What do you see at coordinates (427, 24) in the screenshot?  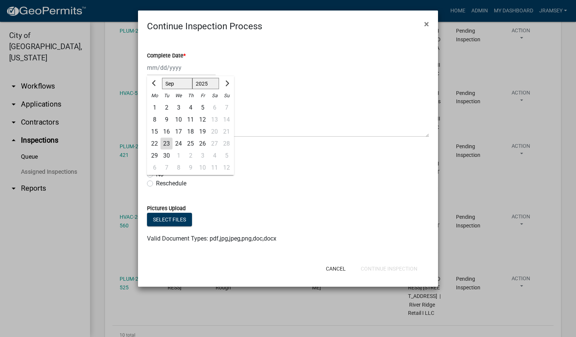 I see `button: Close` at bounding box center [427, 24].